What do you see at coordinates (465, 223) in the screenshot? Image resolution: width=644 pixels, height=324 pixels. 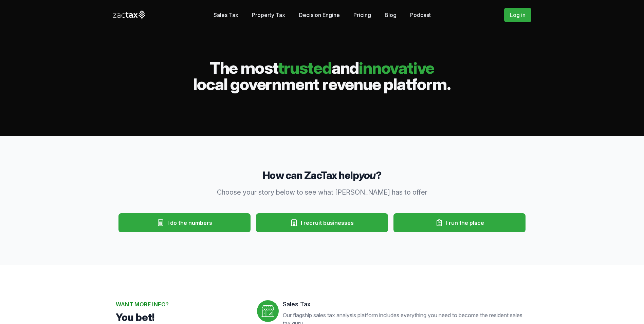 I see `span: I run the place` at bounding box center [465, 223].